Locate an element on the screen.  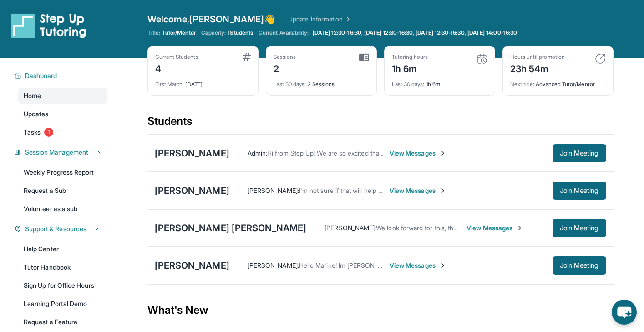
a: Tasks1 is located at coordinates (63, 132).